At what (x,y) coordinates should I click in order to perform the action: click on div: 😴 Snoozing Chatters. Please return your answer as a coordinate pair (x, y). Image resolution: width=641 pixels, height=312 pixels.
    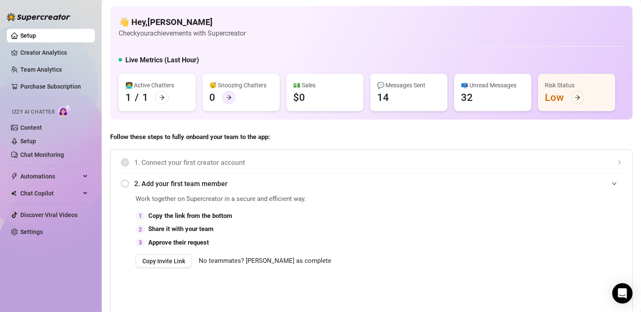
    Looking at the image, I should click on (241, 85).